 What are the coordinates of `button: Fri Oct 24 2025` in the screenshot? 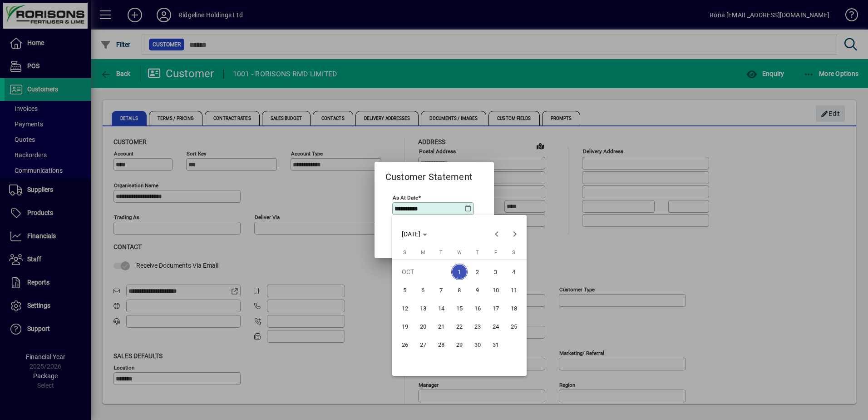 It's located at (496, 326).